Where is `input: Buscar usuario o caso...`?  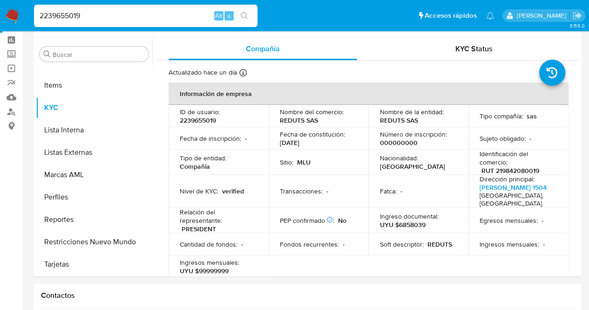 input: Buscar usuario o caso... is located at coordinates (146, 16).